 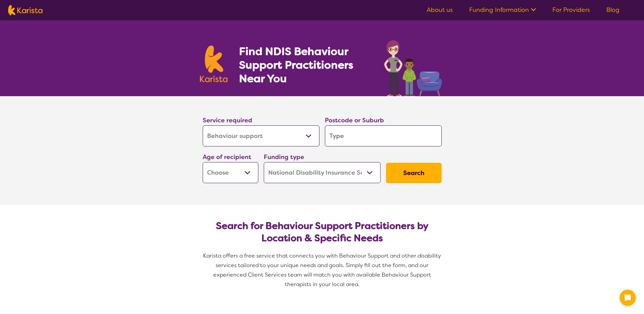 I want to click on label: Postcode or Suburb, so click(x=355, y=120).